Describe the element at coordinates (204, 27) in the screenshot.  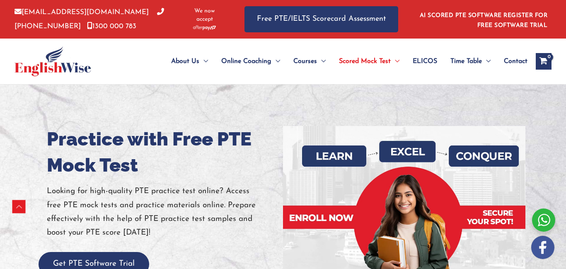
I see `img: Afterpay-Logo` at that location.